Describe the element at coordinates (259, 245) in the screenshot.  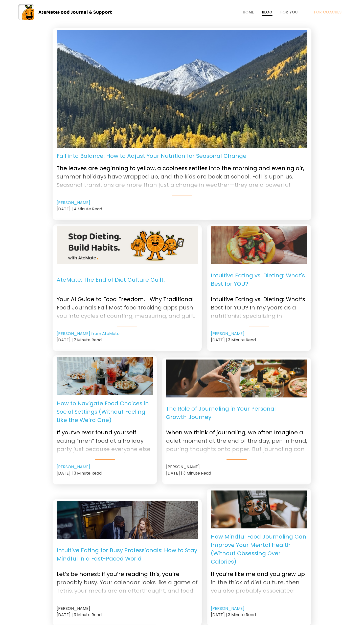
I see `a: Intuitive Eating. Image: Unsplash-giancarlo-duarte` at that location.